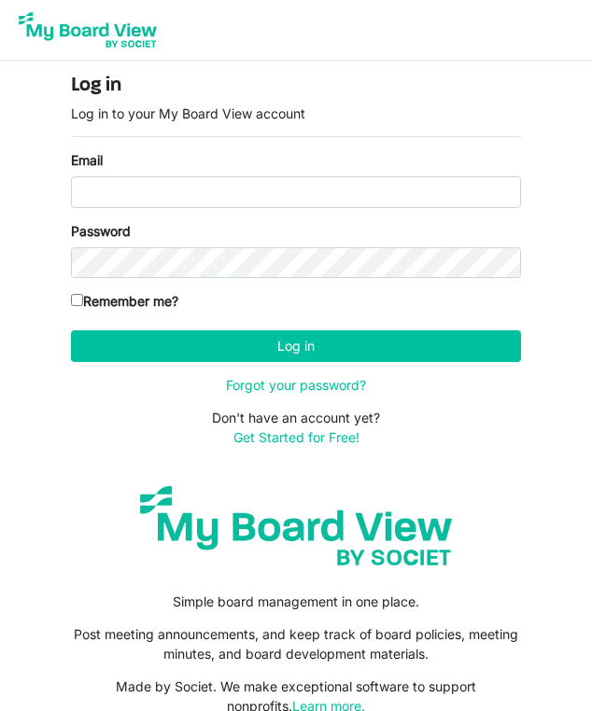  I want to click on a: Forgot your password?, so click(296, 385).